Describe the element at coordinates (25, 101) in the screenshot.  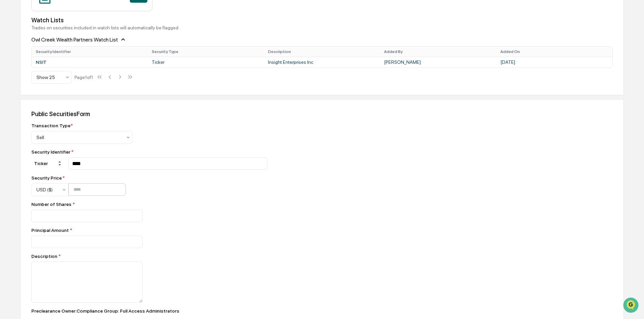
I see `a: 🔎Data Lookup` at that location.